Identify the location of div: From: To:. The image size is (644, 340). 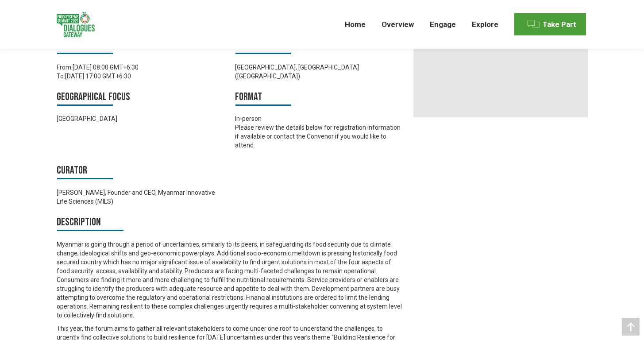
(141, 72).